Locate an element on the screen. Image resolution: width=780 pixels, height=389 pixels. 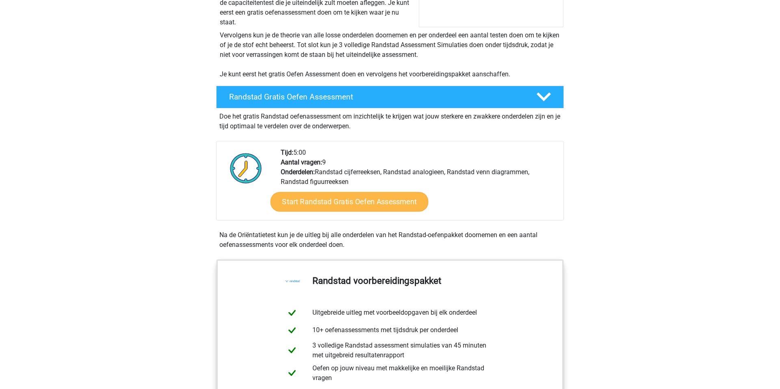
div: 5:00 9 Randstad cijferreeksen, Randstad analogieen, Randstad venn diagrammen, Randstad figuurreeksen is located at coordinates (419, 184).